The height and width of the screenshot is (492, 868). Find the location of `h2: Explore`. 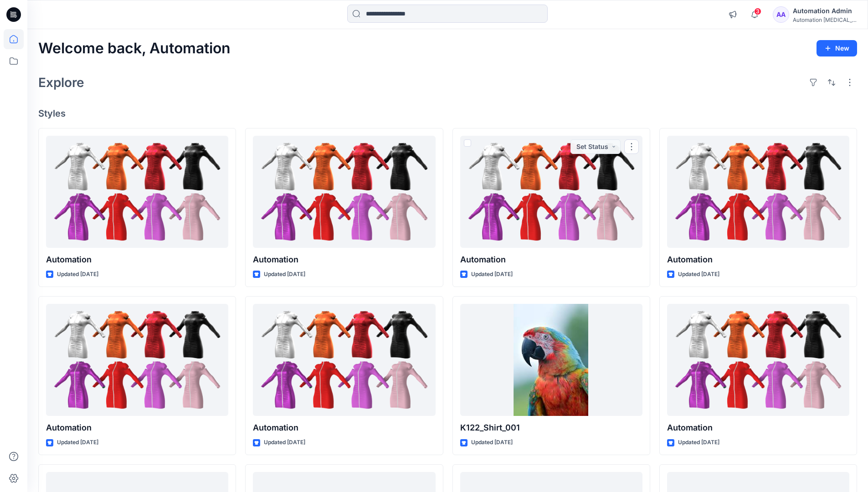

h2: Explore is located at coordinates (61, 83).